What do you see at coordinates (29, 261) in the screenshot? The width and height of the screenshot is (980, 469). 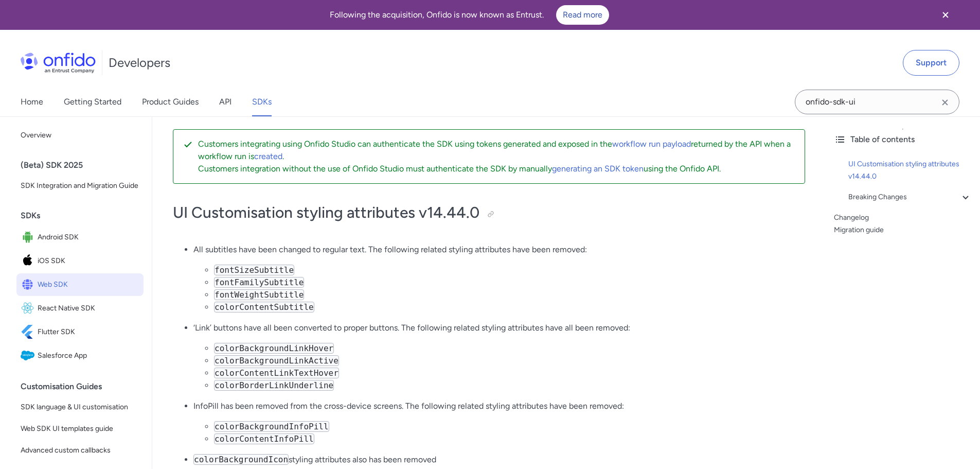 I see `img: IconiOS SDK` at bounding box center [29, 261].